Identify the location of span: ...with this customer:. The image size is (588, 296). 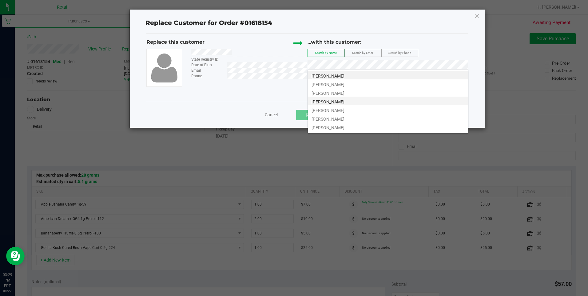
(334, 42).